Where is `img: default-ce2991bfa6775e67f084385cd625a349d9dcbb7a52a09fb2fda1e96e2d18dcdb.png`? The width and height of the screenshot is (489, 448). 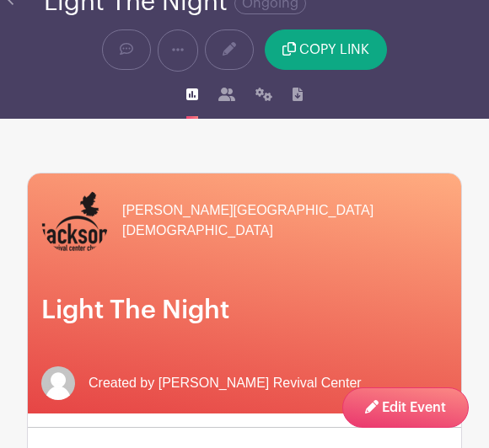
img: default-ce2991bfa6775e67f084385cd625a349d9dcbb7a52a09fb2fda1e96e2d18dcdb.png is located at coordinates (58, 383).